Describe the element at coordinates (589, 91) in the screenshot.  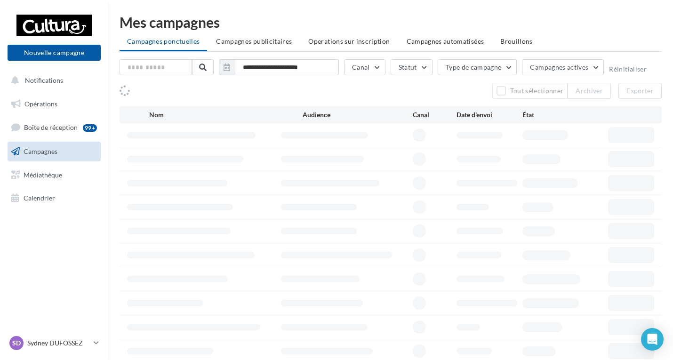
I see `button: Archiver` at that location.